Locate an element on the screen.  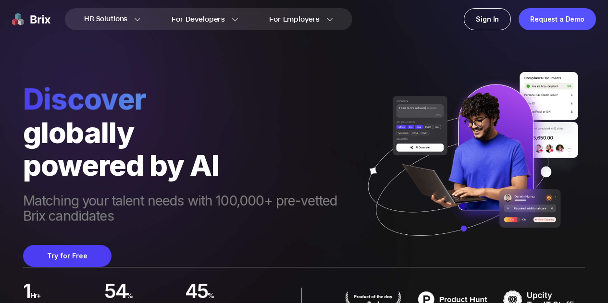
a: Sign In is located at coordinates (487, 19).